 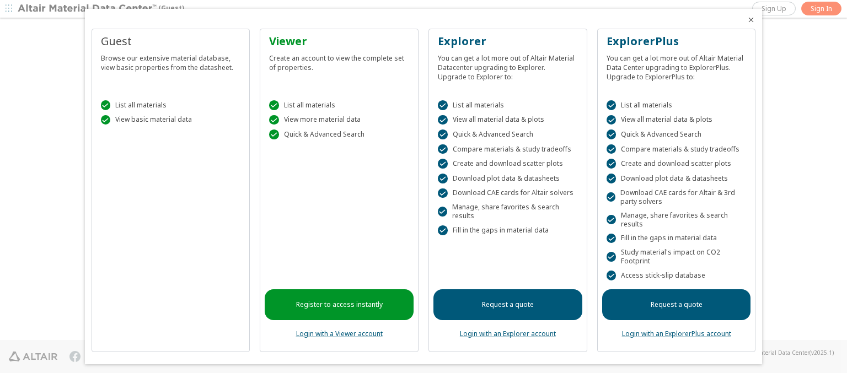 I want to click on a: Register to access instantly, so click(x=339, y=305).